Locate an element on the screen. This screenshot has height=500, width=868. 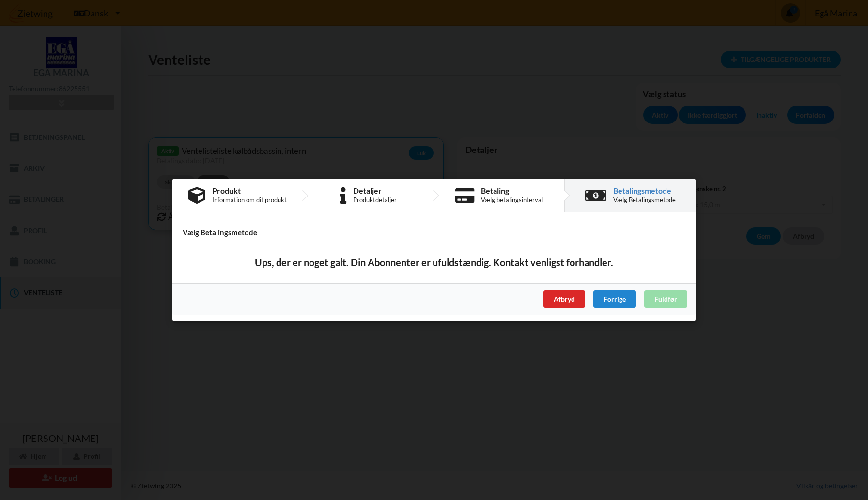
div: Information om dit produkt is located at coordinates (250, 200).